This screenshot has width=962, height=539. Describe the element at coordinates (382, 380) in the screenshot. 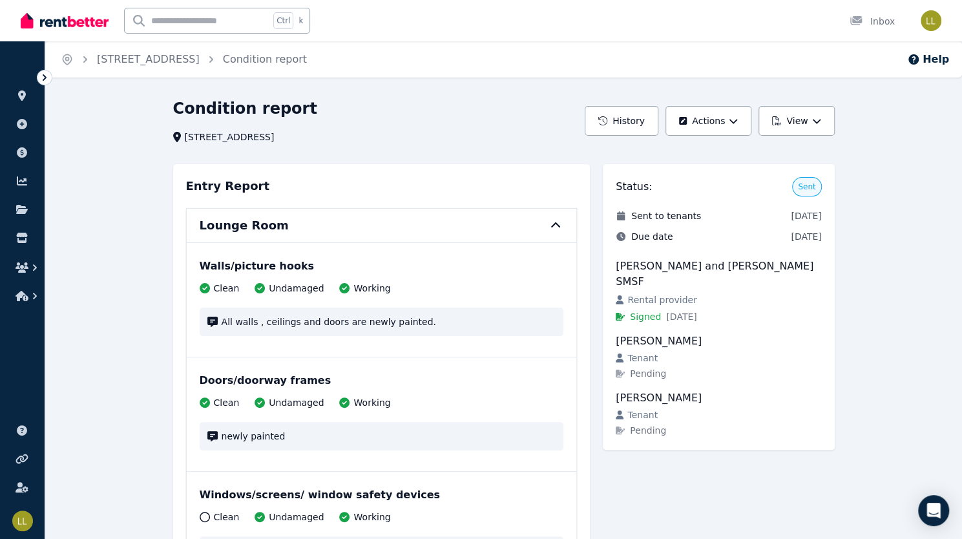

I see `div: Doors/doorway frames` at that location.